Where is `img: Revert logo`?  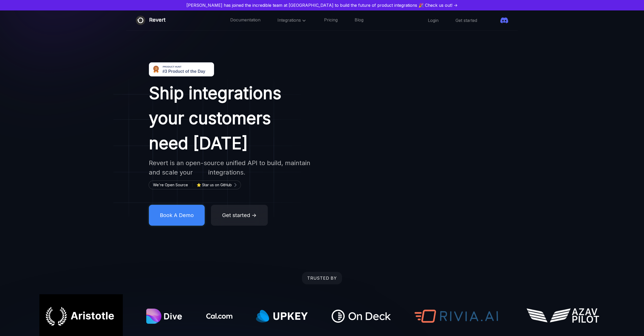 img: Revert logo is located at coordinates (140, 21).